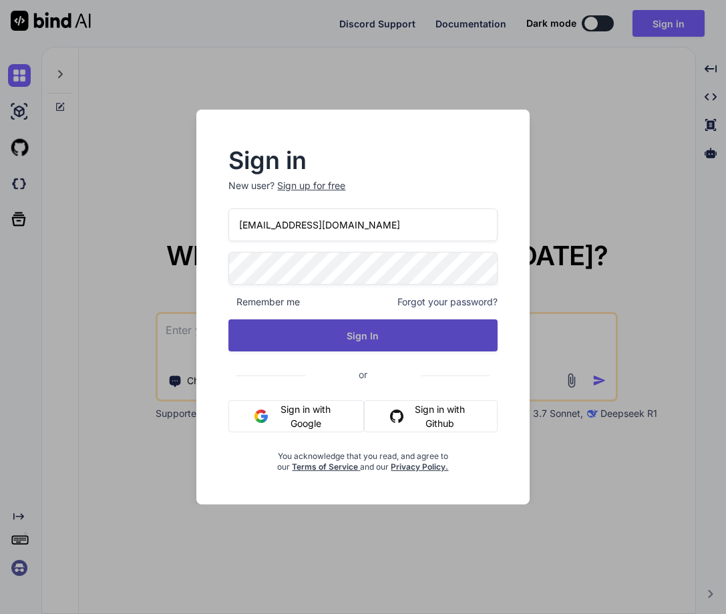  I want to click on span: Remember me, so click(264, 302).